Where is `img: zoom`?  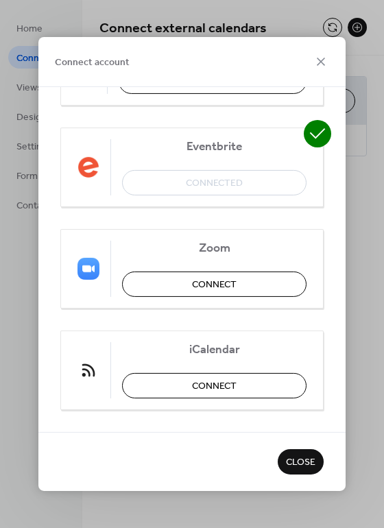
img: zoom is located at coordinates (88, 269).